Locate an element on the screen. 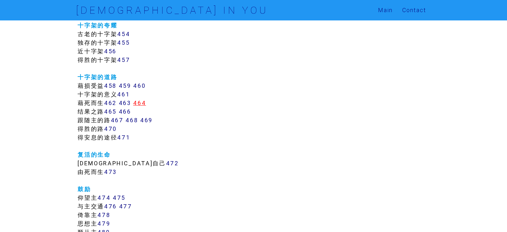  a: 460 is located at coordinates (139, 85).